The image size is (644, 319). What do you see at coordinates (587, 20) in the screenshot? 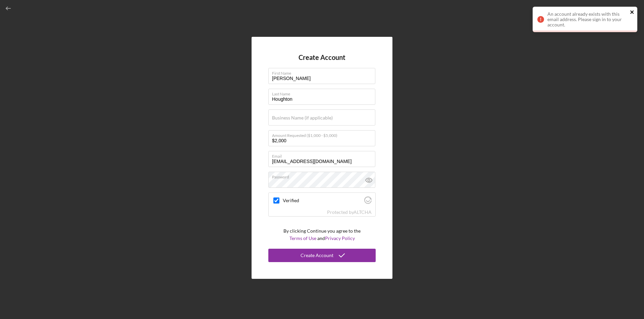
I see `div: An account already exists with this email address. Please sign in to your account.` at bounding box center [587, 20].